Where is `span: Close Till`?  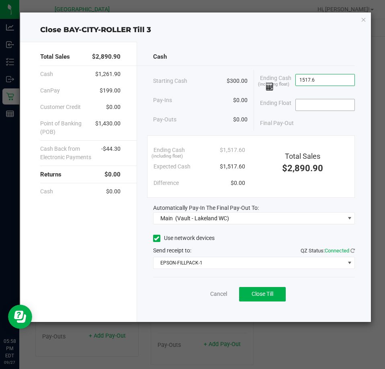
span: Close Till is located at coordinates (262, 293).